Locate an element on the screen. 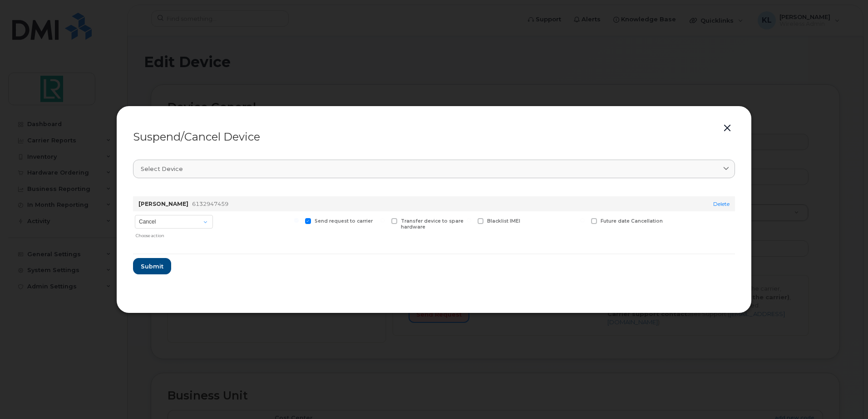  div: Choose action is located at coordinates (175, 234).